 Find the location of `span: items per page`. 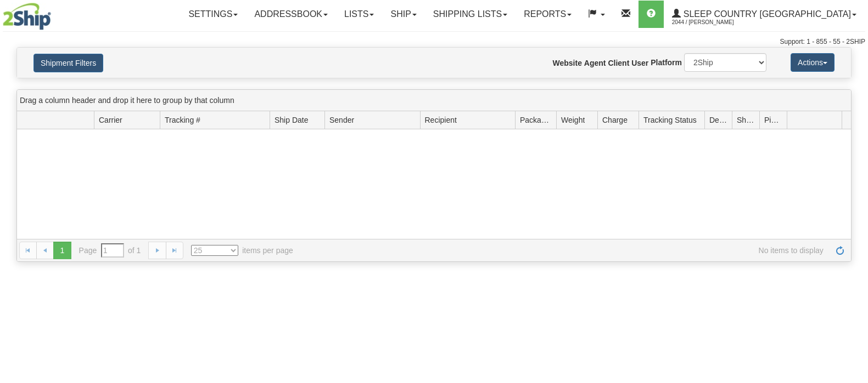

span: items per page is located at coordinates (242, 251).